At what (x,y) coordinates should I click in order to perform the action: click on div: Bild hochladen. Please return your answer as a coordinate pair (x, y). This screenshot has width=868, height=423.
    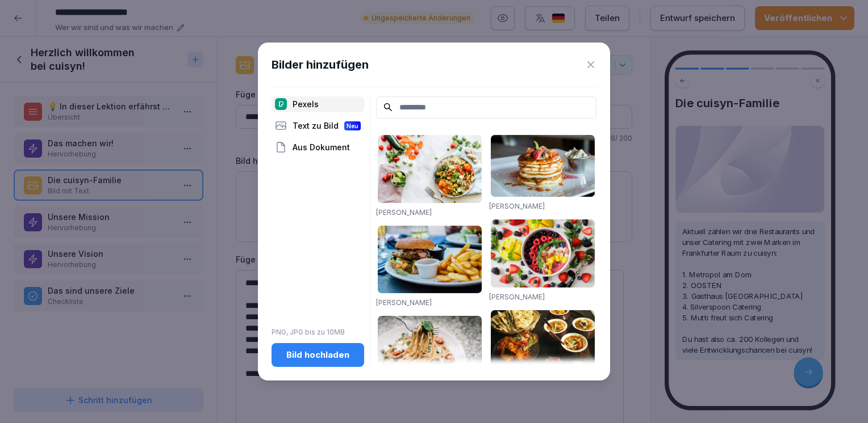
    Looking at the image, I should click on (317, 356).